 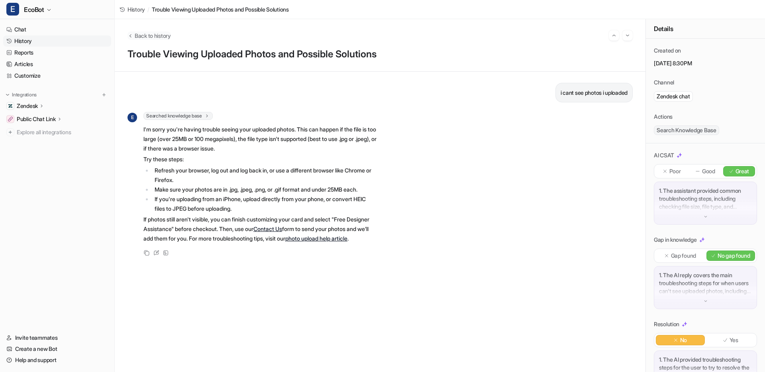 I want to click on p: Zendesk chat, so click(x=674, y=96).